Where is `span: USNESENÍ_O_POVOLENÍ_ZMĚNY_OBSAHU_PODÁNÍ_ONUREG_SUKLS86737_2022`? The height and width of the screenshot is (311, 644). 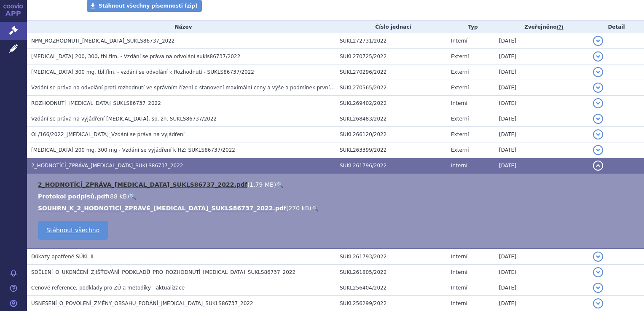
span: USNESENÍ_O_POVOLENÍ_ZMĚNY_OBSAHU_PODÁNÍ_ONUREG_SUKLS86737_2022 is located at coordinates (142, 303).